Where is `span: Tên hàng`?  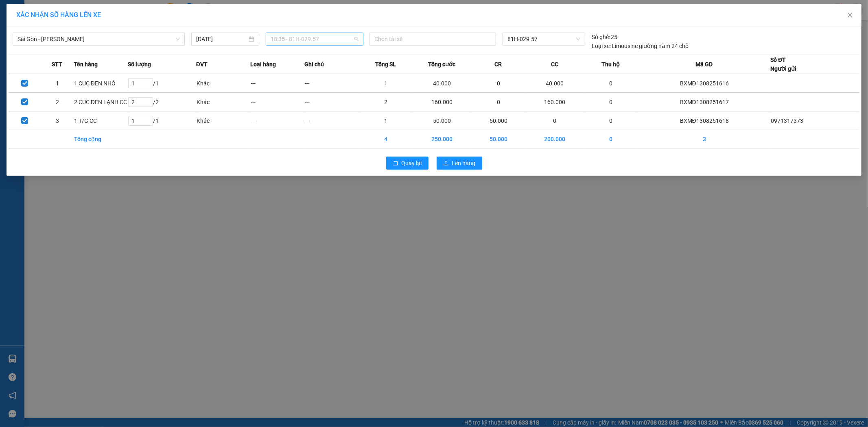 span: Tên hàng is located at coordinates (85, 64).